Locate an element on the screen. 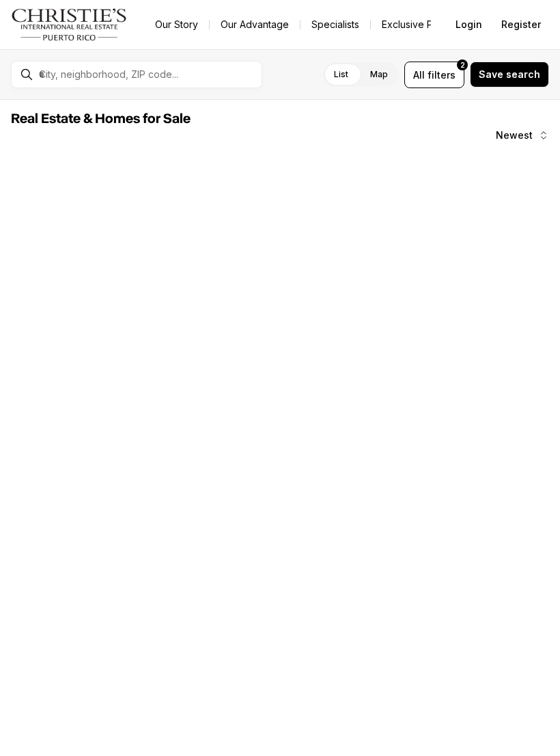 The image size is (560, 756). button: Newest is located at coordinates (523, 135).